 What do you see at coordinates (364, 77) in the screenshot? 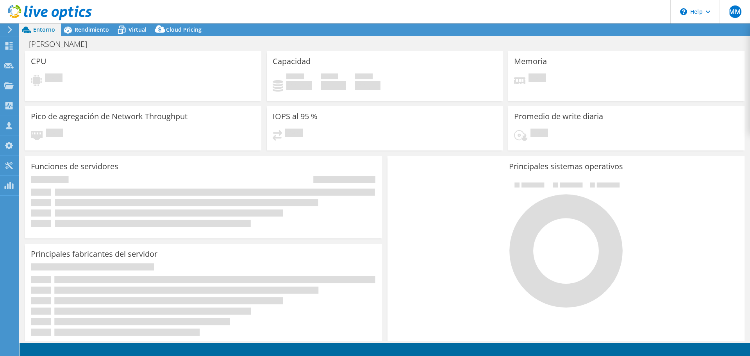
I see `span: Total` at bounding box center [364, 77].